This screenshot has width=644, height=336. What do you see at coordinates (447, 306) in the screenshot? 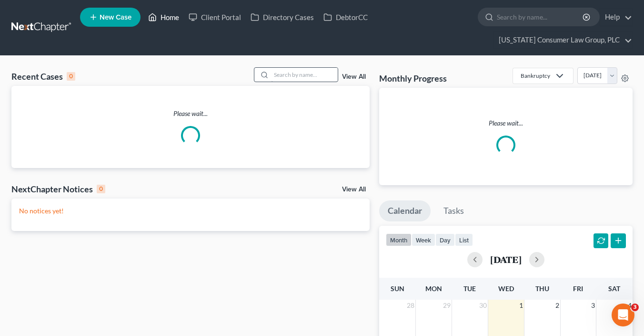
I see `span: 29` at bounding box center [447, 306].